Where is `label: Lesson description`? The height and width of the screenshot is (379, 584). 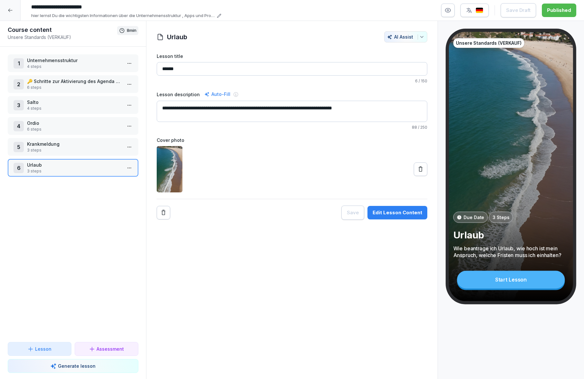
label: Lesson description is located at coordinates (178, 94).